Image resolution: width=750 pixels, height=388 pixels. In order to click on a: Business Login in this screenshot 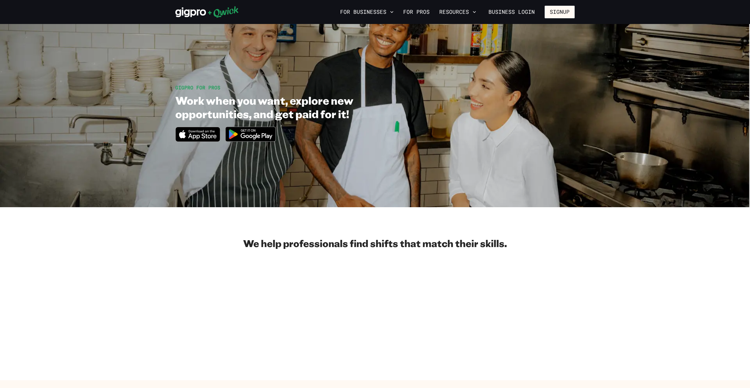, I will do `click(511, 12)`.